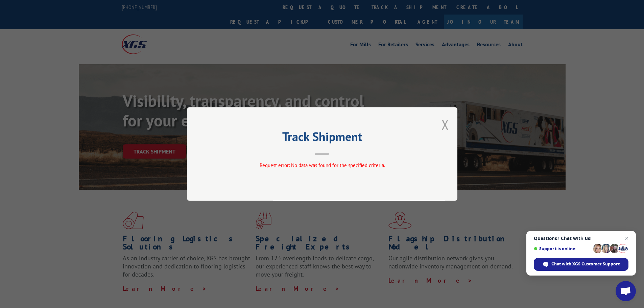  Describe the element at coordinates (322, 138) in the screenshot. I see `h2: Track Shipment` at that location.